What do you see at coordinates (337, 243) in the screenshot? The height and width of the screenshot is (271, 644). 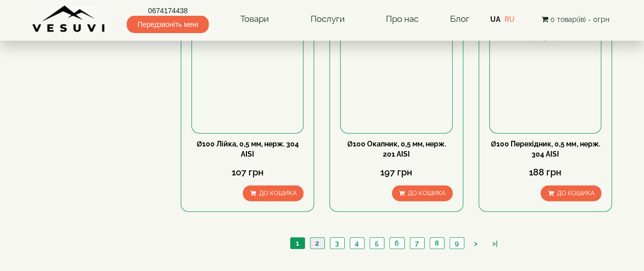 I see `a: 3` at bounding box center [337, 243].